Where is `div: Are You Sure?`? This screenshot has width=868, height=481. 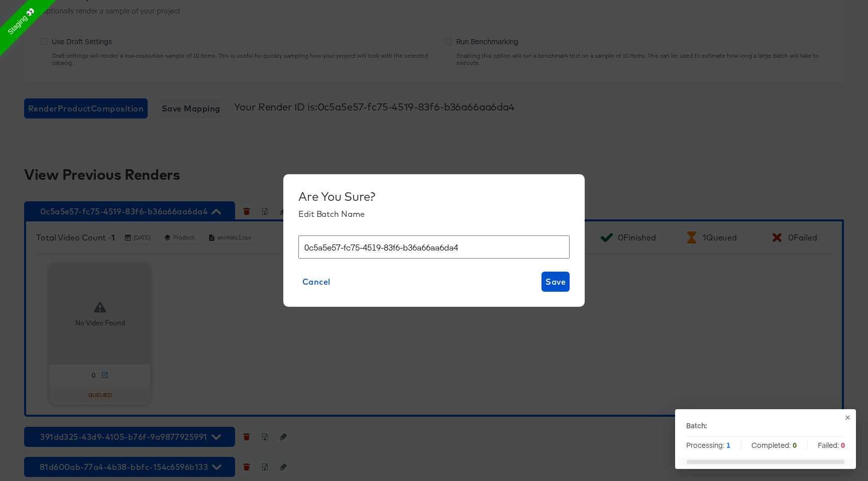 div: Are You Sure? is located at coordinates (434, 196).